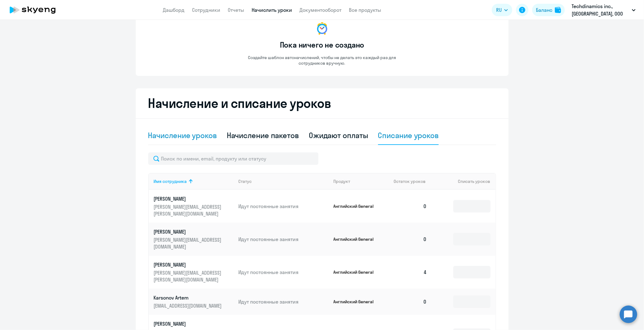  Describe the element at coordinates (189, 298) in the screenshot. I see `p: Karsonov Artem` at that location.